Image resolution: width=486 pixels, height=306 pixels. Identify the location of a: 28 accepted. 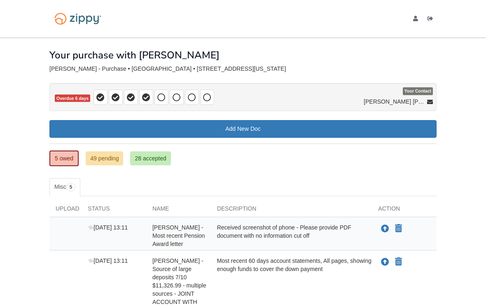
(150, 159).